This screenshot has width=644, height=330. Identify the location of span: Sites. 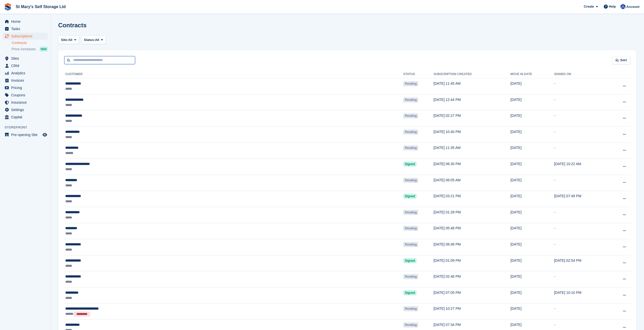
(26, 59).